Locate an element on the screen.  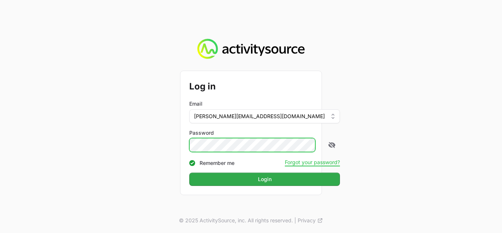
span: Login is located at coordinates (265, 179).